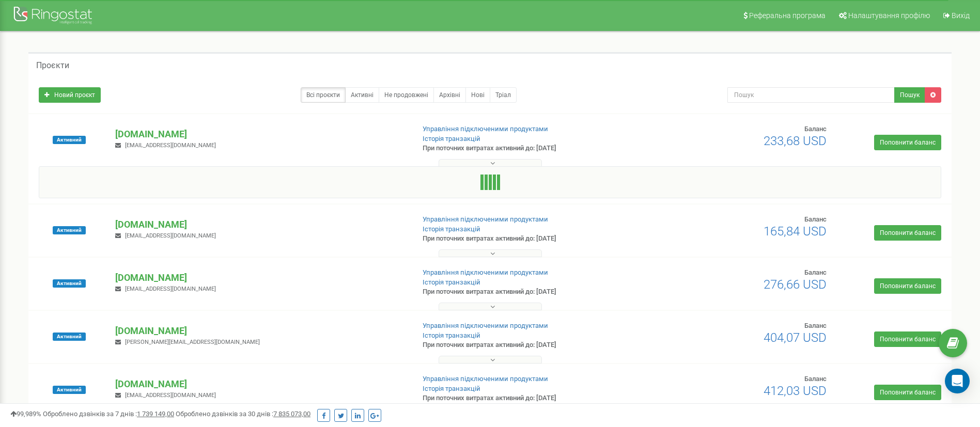 The width and height of the screenshot is (980, 427). What do you see at coordinates (889, 16) in the screenshot?
I see `span: Налаштування профілю` at bounding box center [889, 16].